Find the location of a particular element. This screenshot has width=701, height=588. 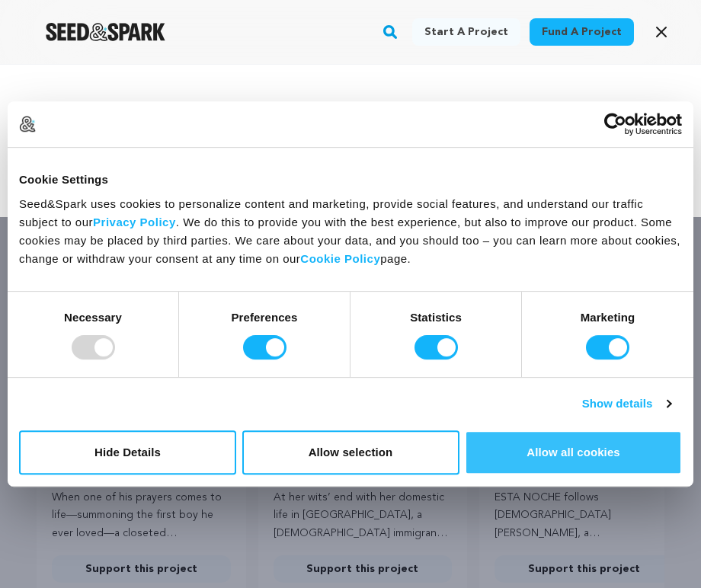

div: Seed&Spark uses cookies to personalize content and marketing, provide social features, and unders... is located at coordinates (350, 231).